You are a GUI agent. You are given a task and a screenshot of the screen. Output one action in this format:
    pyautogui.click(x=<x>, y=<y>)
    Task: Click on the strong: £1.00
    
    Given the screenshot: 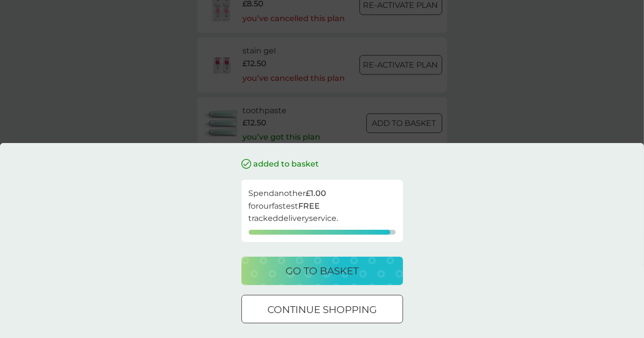 What is the action you would take?
    pyautogui.click(x=316, y=193)
    